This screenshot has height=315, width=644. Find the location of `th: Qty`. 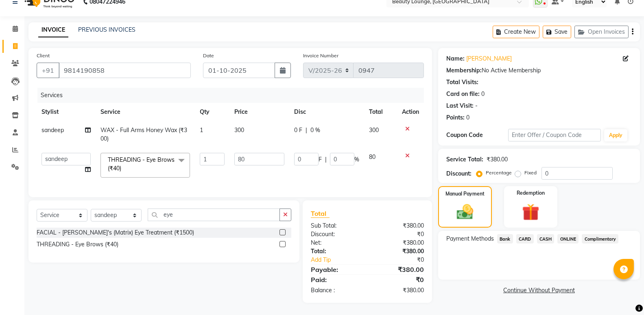

th: Qty is located at coordinates (212, 112).